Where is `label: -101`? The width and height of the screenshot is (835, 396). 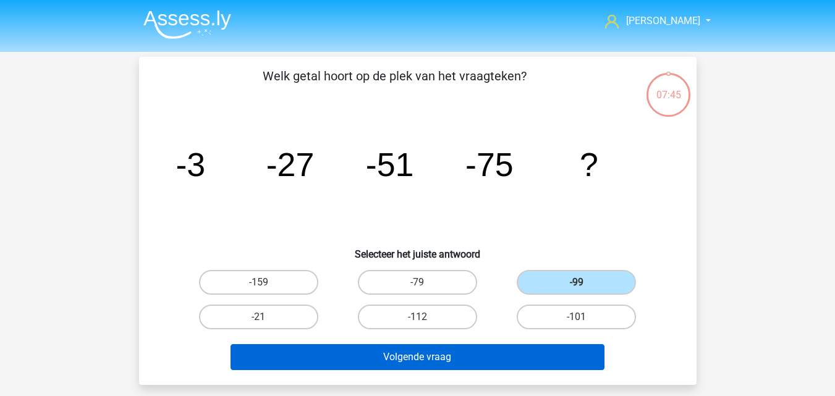
label: -101 is located at coordinates (576, 317).